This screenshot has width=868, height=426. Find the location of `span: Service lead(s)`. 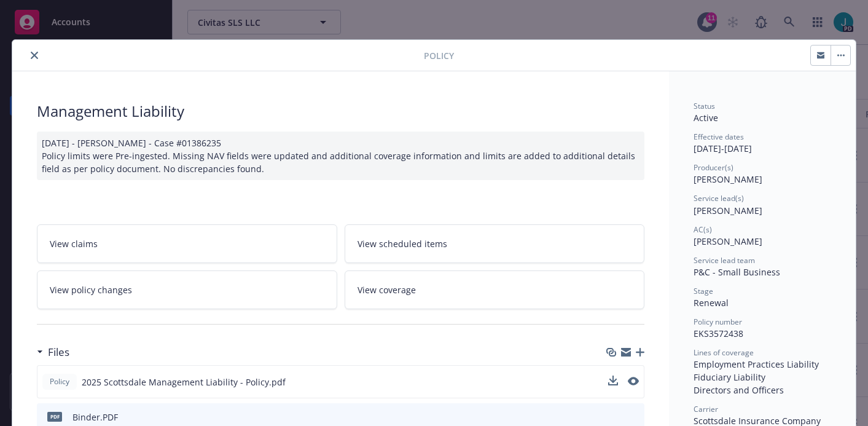

span: Service lead(s) is located at coordinates (718, 198).